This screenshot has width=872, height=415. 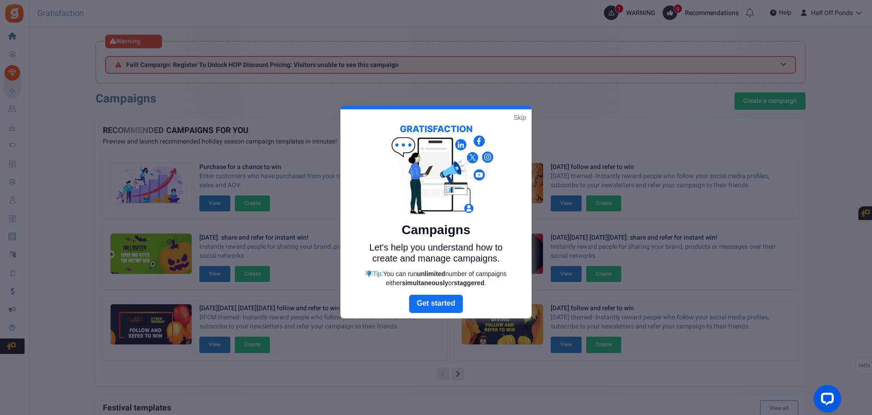 What do you see at coordinates (520, 117) in the screenshot?
I see `a: Skip` at bounding box center [520, 117].